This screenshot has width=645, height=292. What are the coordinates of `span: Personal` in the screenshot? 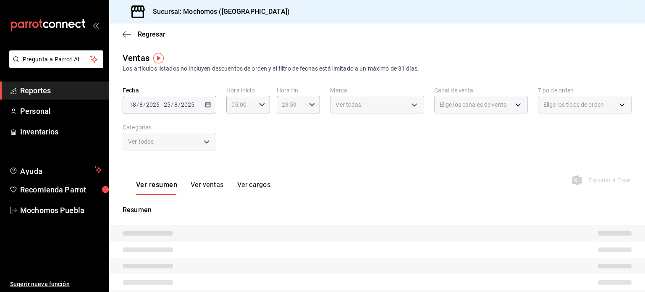 It's located at (61, 111).